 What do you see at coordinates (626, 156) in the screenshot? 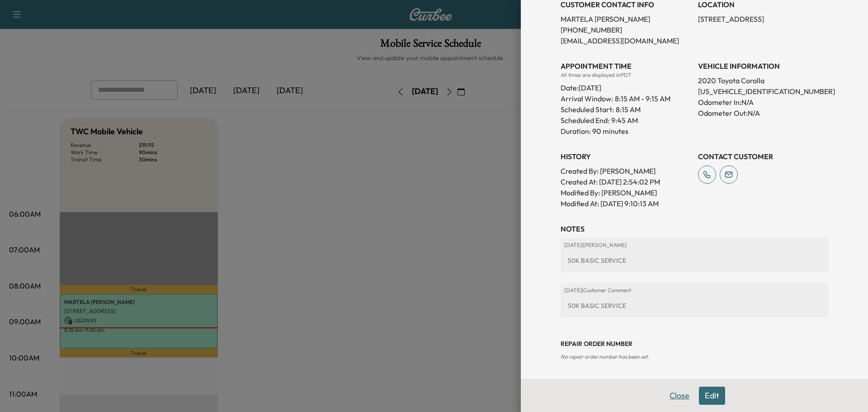
I see `h3: History` at bounding box center [626, 156].